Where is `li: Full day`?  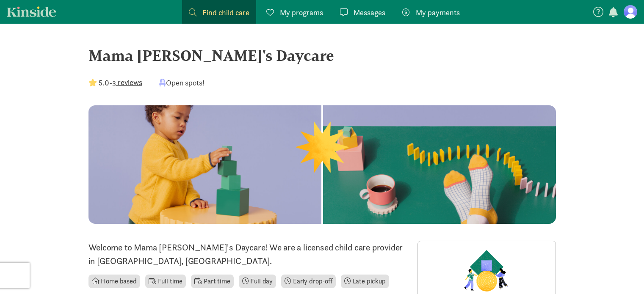 li: Full day is located at coordinates (258, 281).